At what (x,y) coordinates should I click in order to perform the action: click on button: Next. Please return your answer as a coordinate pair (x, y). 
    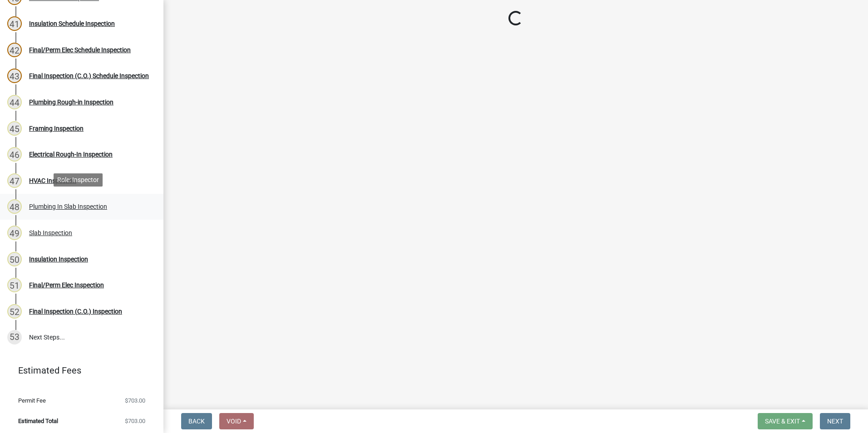
    Looking at the image, I should click on (835, 421).